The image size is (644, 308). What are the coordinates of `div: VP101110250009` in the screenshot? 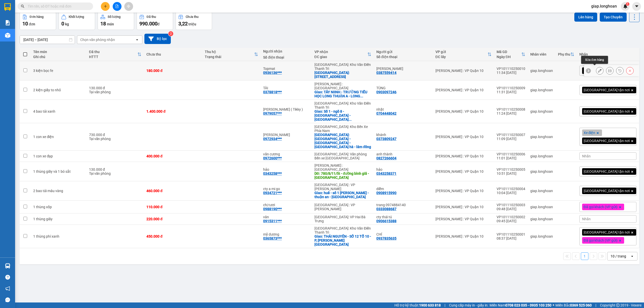 It's located at (511, 88).